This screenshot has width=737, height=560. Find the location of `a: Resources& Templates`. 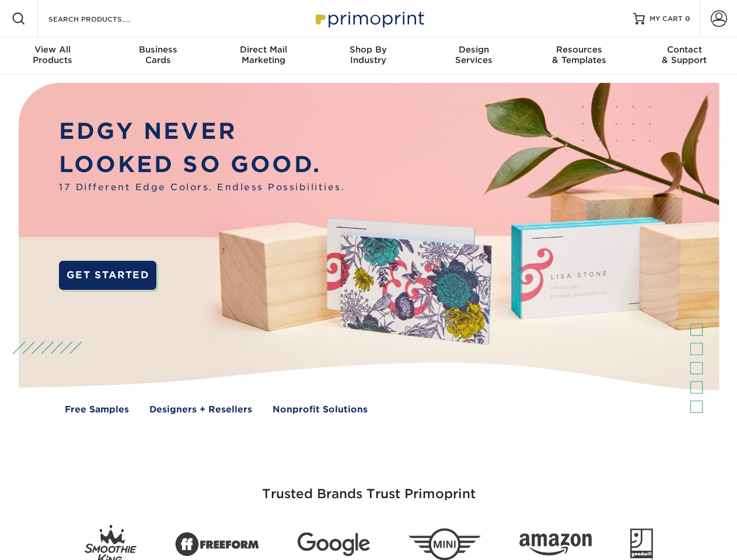

a: Resources& Templates is located at coordinates (578, 56).